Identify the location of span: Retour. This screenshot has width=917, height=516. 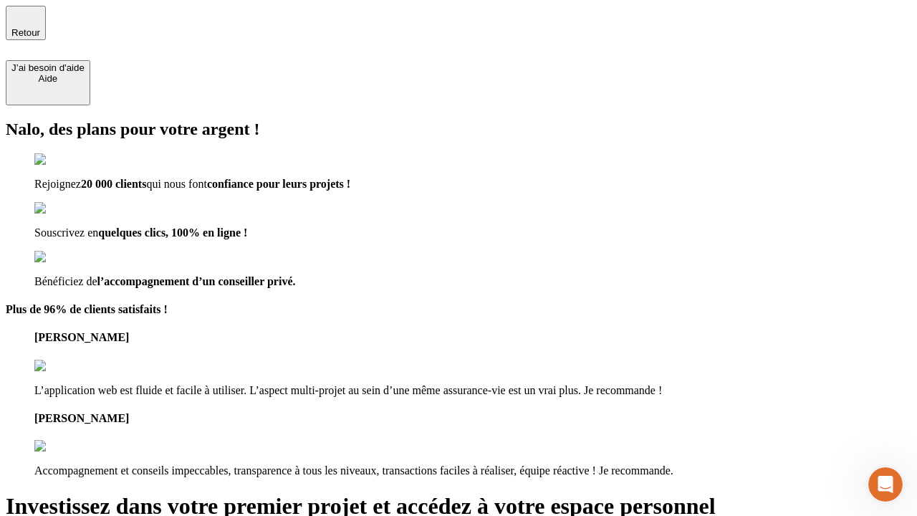
(26, 32).